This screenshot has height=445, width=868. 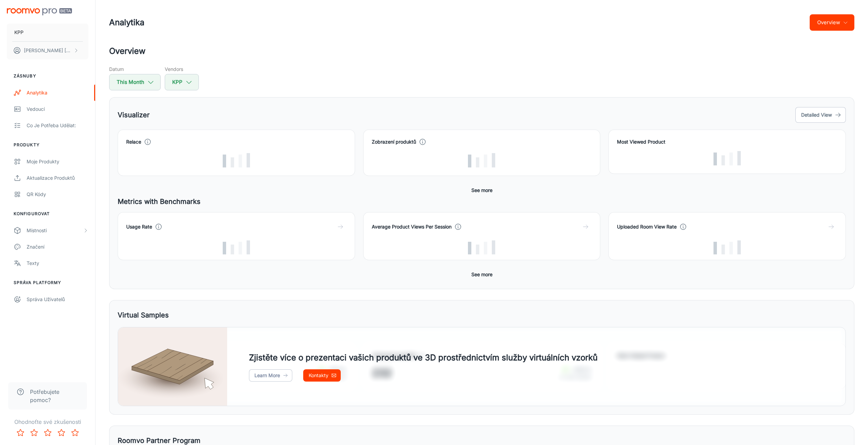 I want to click on div: Vedoucí, so click(x=57, y=109).